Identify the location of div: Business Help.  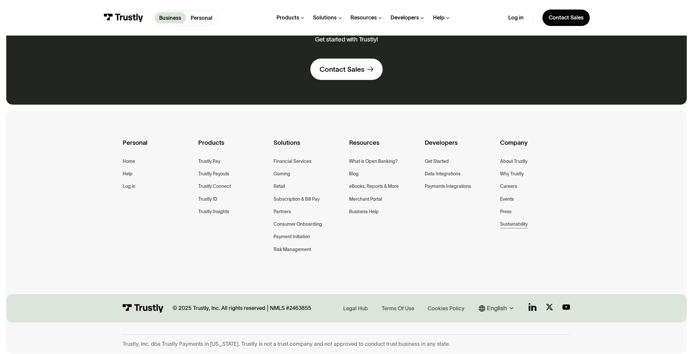
(364, 211).